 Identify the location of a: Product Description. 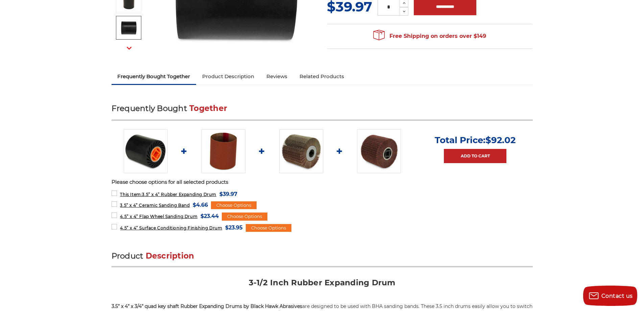
(228, 77).